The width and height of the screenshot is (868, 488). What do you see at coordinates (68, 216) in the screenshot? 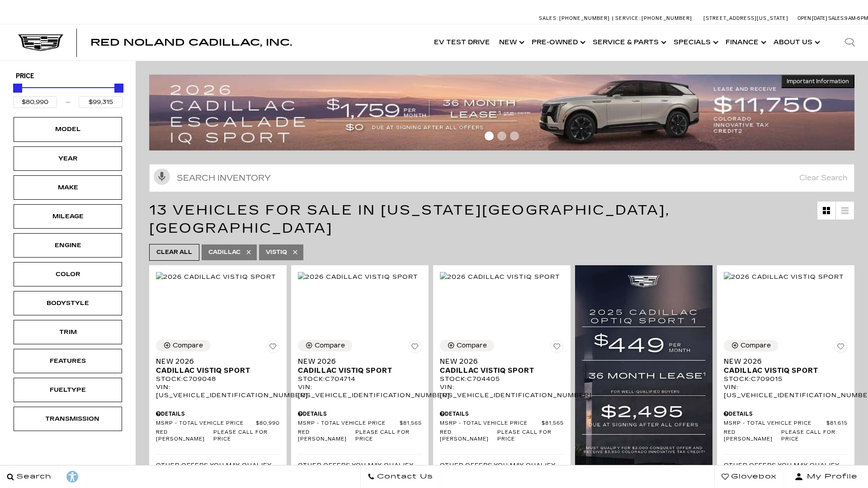
I see `div: Mileage` at bounding box center [68, 216].